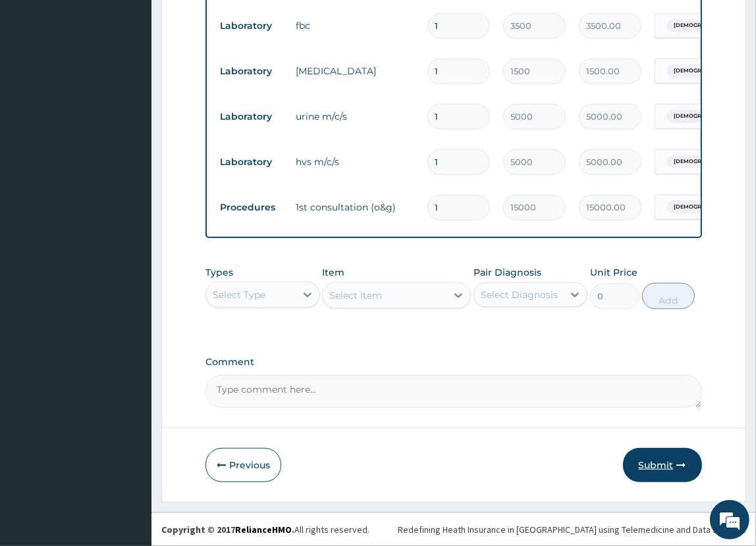 This screenshot has height=546, width=756. I want to click on button: Submit, so click(662, 465).